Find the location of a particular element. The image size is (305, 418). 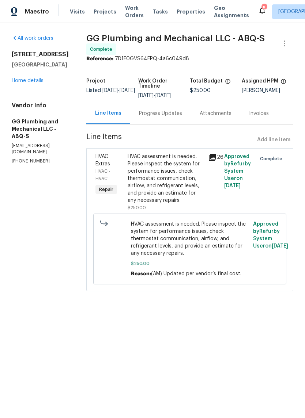

span: Listed is located at coordinates (110, 91).